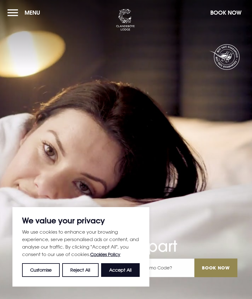  I want to click on input: Book Now, so click(216, 267).